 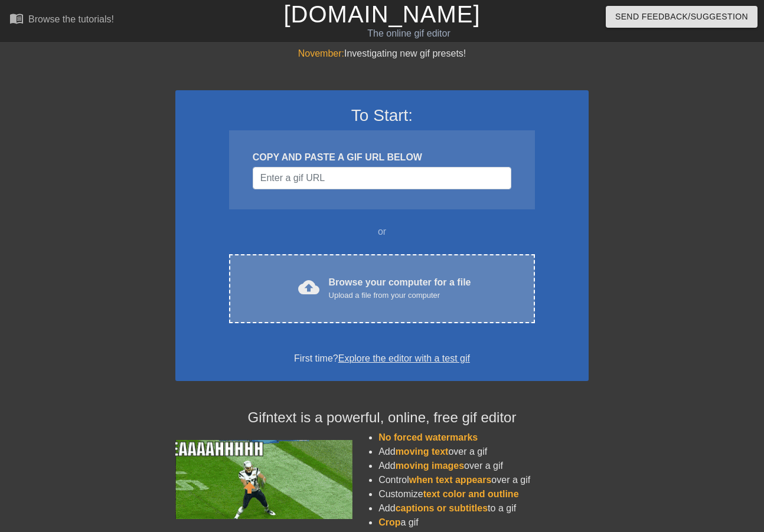 What do you see at coordinates (382, 178) in the screenshot?
I see `input: Username` at bounding box center [382, 178].